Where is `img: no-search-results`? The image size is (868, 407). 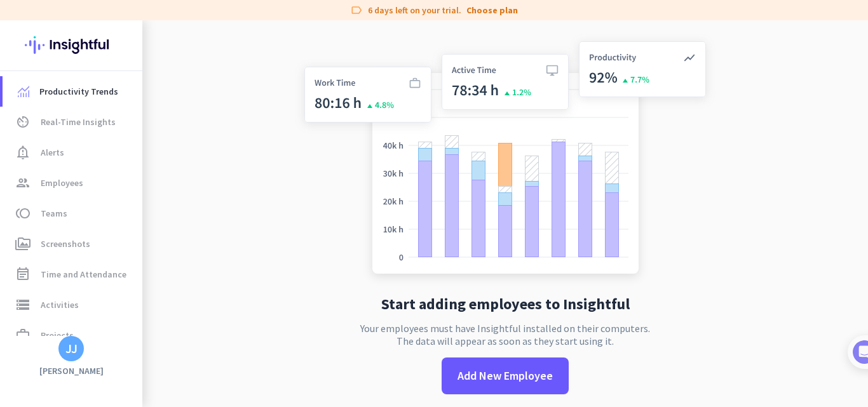
img: no-search-results is located at coordinates (505, 160).